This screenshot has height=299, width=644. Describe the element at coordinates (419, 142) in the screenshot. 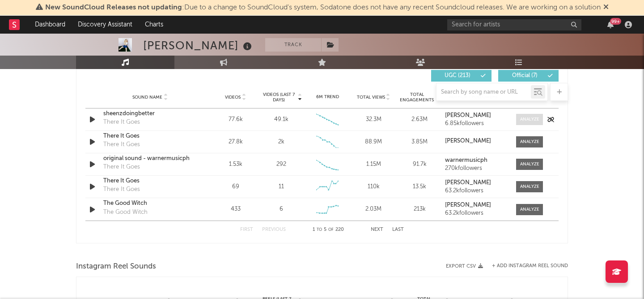

I see `div: 3.85M` at that location.